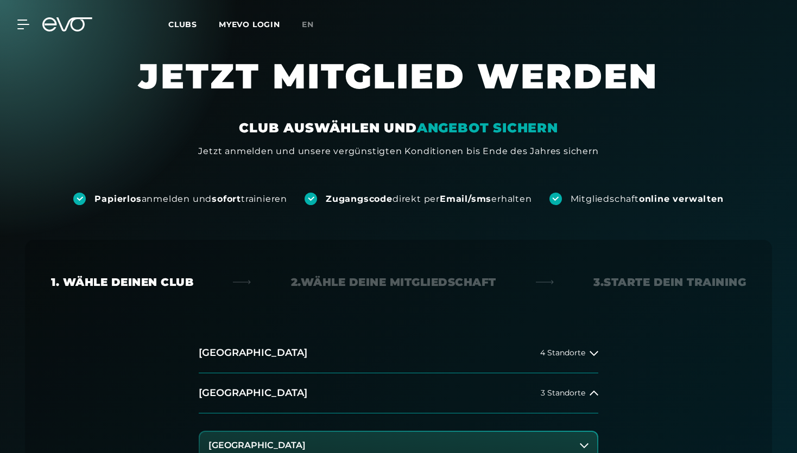  What do you see at coordinates (669, 282) in the screenshot?
I see `div: 3. Starte dein Training` at bounding box center [669, 282].